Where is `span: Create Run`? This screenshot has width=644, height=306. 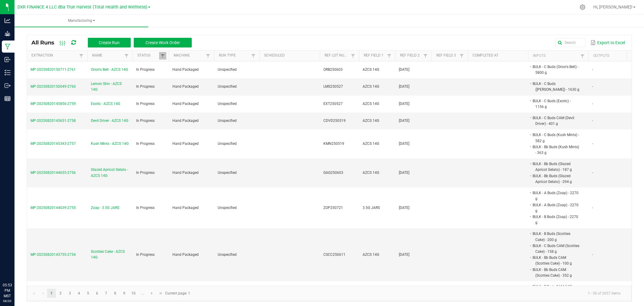
span: Create Run is located at coordinates (109, 43).